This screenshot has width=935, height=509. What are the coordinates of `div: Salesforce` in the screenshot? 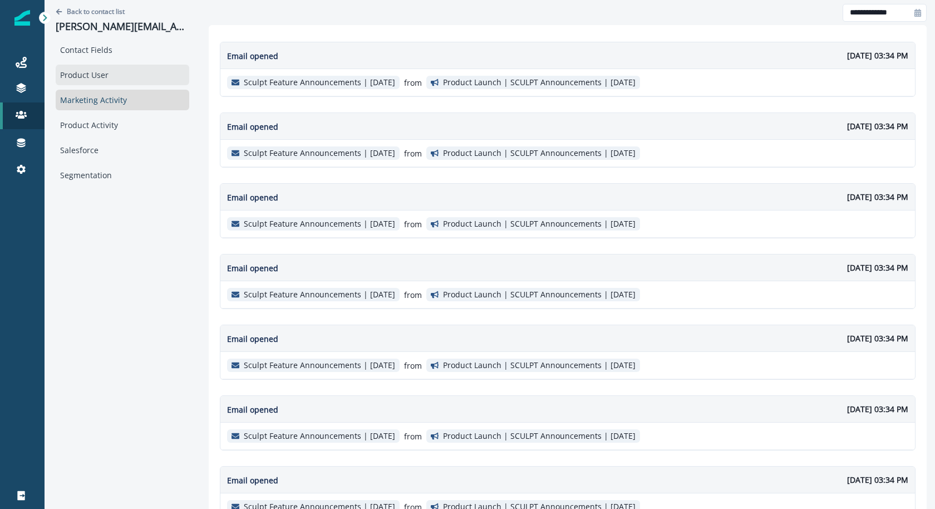 It's located at (123, 150).